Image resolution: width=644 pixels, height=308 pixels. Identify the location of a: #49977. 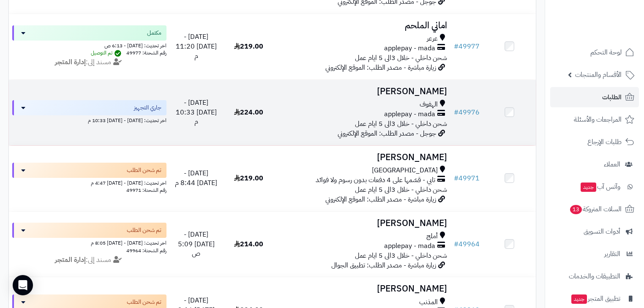
(467, 46).